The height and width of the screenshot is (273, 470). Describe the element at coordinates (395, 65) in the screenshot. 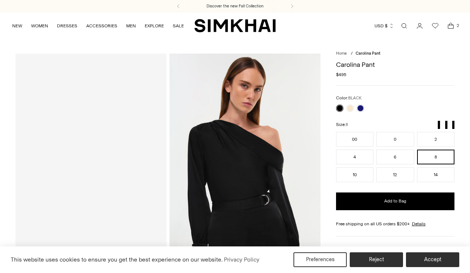

I see `h1: Carolina Pant` at that location.